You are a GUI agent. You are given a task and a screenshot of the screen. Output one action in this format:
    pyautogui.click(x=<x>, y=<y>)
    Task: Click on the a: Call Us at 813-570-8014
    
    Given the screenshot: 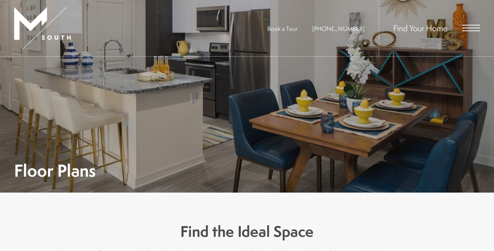 What is the action you would take?
    pyautogui.click(x=339, y=28)
    